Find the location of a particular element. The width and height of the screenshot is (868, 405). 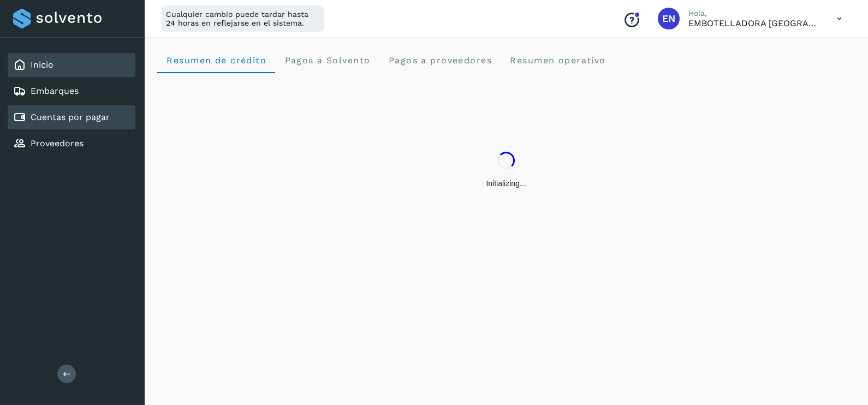

div: Inicio is located at coordinates (72, 65).